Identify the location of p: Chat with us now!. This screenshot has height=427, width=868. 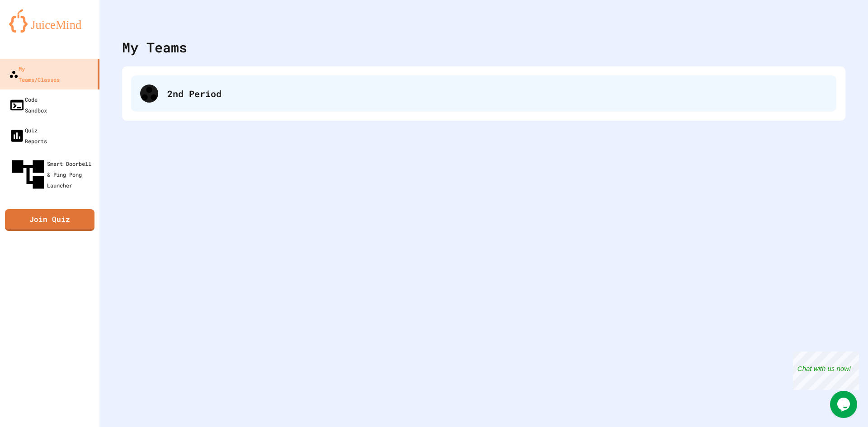
(31, 17).